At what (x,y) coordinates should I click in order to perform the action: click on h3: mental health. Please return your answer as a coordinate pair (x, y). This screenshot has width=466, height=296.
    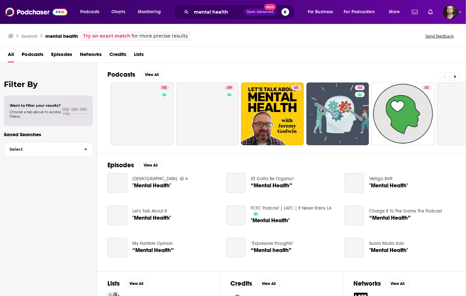
    Looking at the image, I should click on (61, 36).